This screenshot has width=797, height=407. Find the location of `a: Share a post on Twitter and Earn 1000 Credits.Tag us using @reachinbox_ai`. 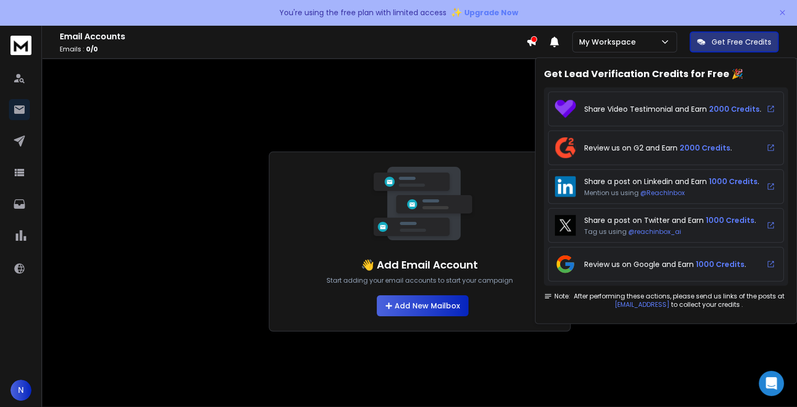

a: Share a post on Twitter and Earn 1000 Credits.Tag us using @reachinbox_ai is located at coordinates (666, 225).